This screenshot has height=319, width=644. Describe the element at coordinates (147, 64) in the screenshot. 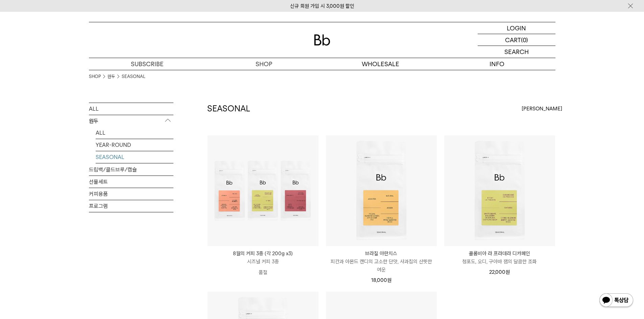

I see `p: SUBSCRIBE` at that location.